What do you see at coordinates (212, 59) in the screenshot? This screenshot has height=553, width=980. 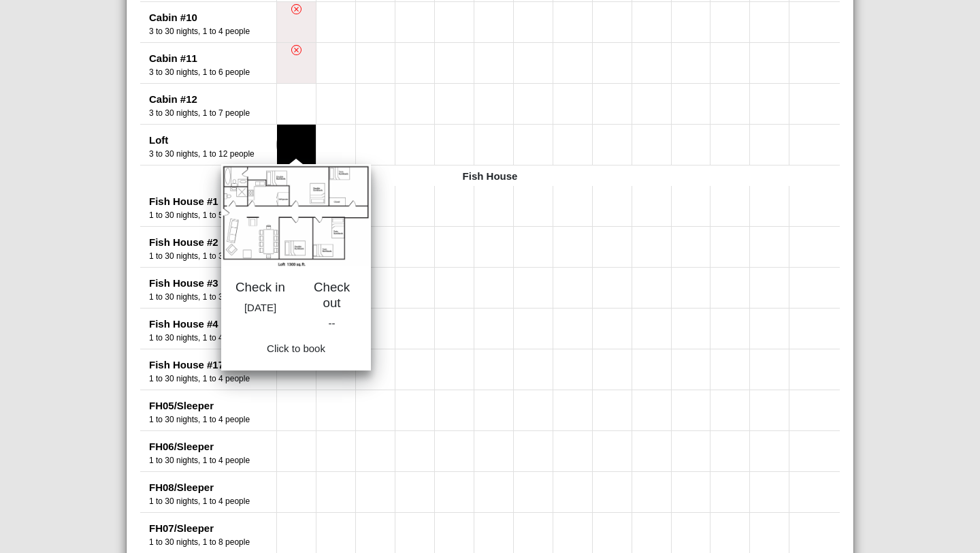 I see `div: Cabin #11` at bounding box center [212, 59].